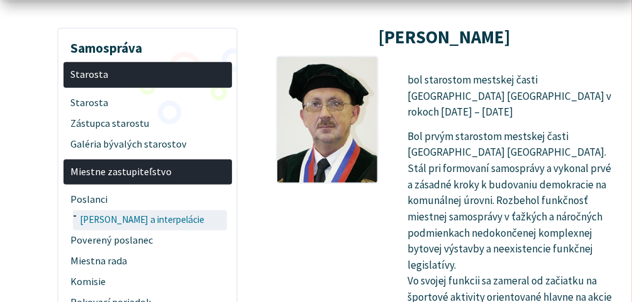 The width and height of the screenshot is (632, 302). What do you see at coordinates (148, 144) in the screenshot?
I see `a: Galéria bývalých starostov` at bounding box center [148, 144].